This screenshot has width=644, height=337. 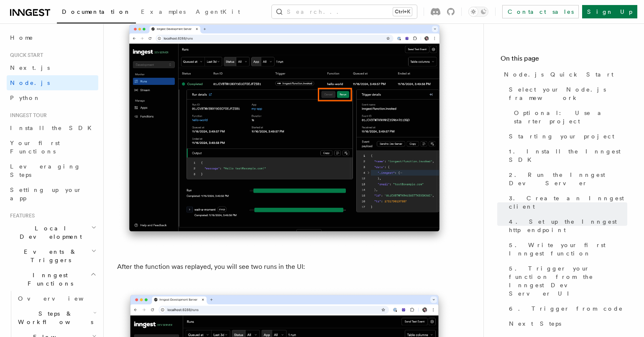 What do you see at coordinates (49, 233) in the screenshot?
I see `span: Local Development` at bounding box center [49, 233].